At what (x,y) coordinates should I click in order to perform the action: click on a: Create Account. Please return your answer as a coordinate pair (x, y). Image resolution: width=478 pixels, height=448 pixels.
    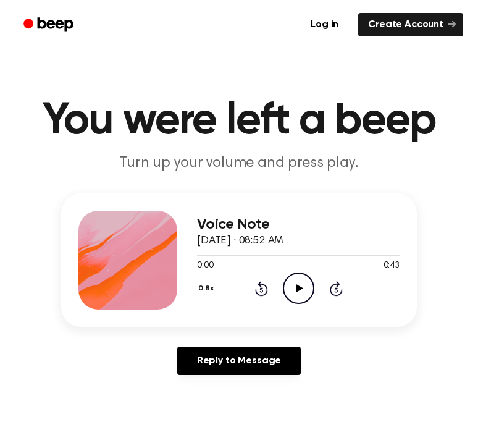
    Looking at the image, I should click on (411, 25).